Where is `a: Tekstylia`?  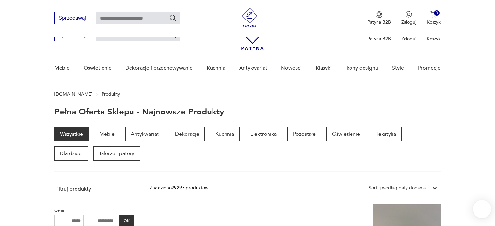
a: Tekstylia is located at coordinates (386, 134).